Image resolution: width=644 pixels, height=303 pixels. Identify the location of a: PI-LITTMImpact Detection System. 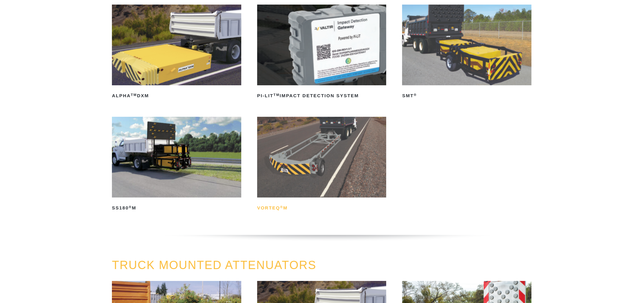
(322, 53).